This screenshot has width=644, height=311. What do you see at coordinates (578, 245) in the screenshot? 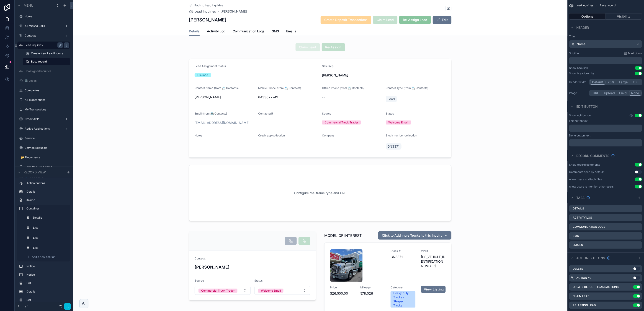
I see `label: Emails` at bounding box center [578, 245].